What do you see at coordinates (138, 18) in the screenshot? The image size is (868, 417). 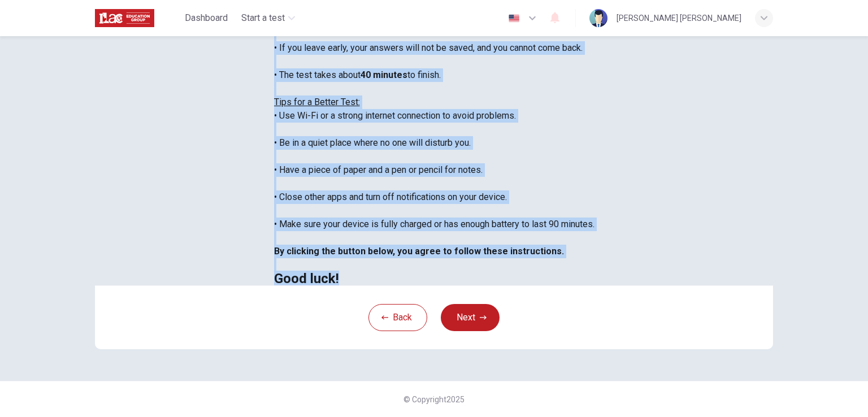 I see `a: ILAC logo` at bounding box center [138, 18].